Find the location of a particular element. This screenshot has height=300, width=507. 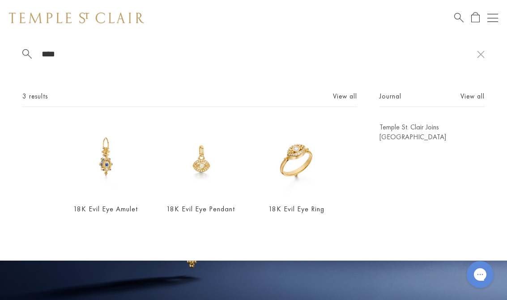

img: 18K Evil Eye Ring is located at coordinates (296, 158).